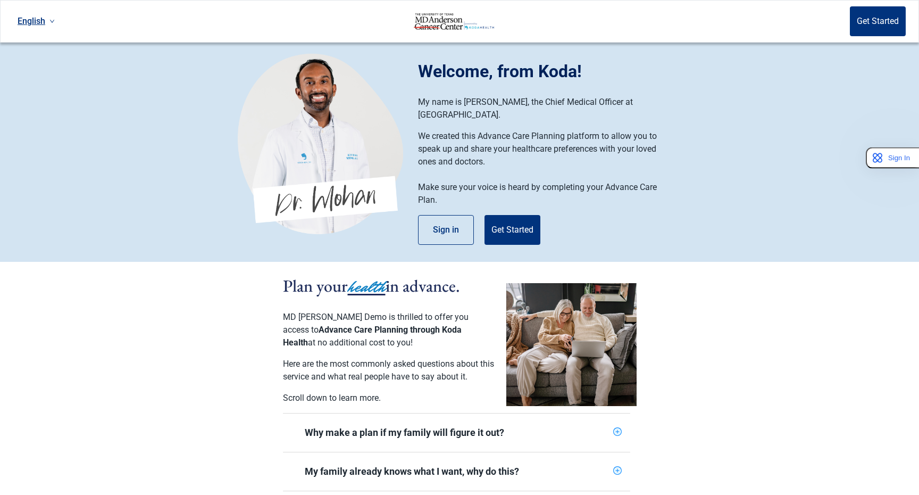 The image size is (919, 495). What do you see at coordinates (367, 287) in the screenshot?
I see `span: health` at bounding box center [367, 287].